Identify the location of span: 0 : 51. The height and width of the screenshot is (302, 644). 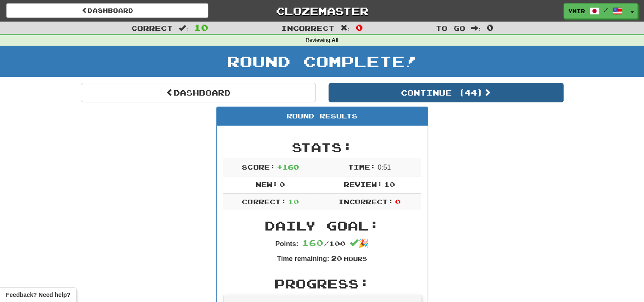
(384, 167).